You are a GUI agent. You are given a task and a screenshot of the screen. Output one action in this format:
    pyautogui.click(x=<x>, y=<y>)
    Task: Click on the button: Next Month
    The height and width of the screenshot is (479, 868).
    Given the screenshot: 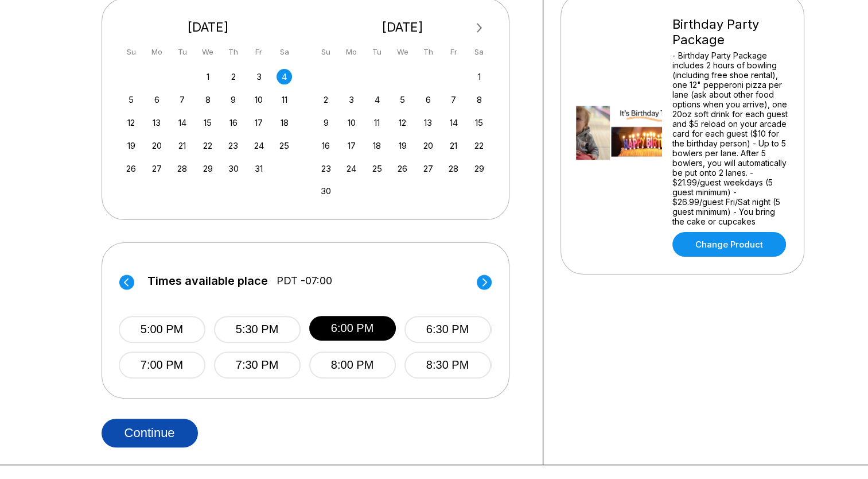 What is the action you would take?
    pyautogui.click(x=480, y=28)
    